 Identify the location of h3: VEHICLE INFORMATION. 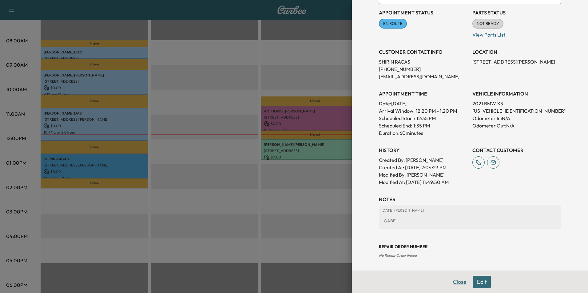
(516, 94).